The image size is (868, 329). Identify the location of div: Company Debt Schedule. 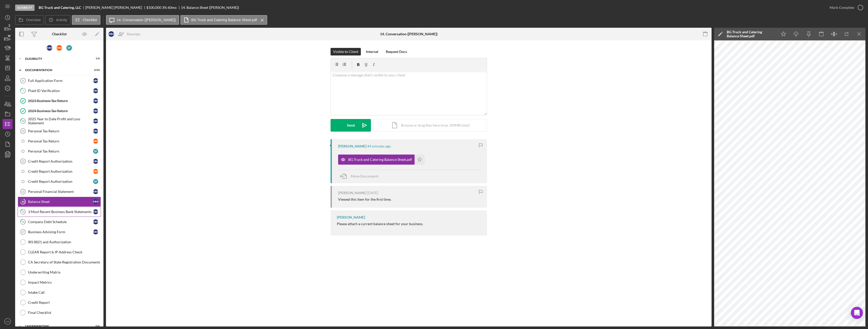
(61, 222).